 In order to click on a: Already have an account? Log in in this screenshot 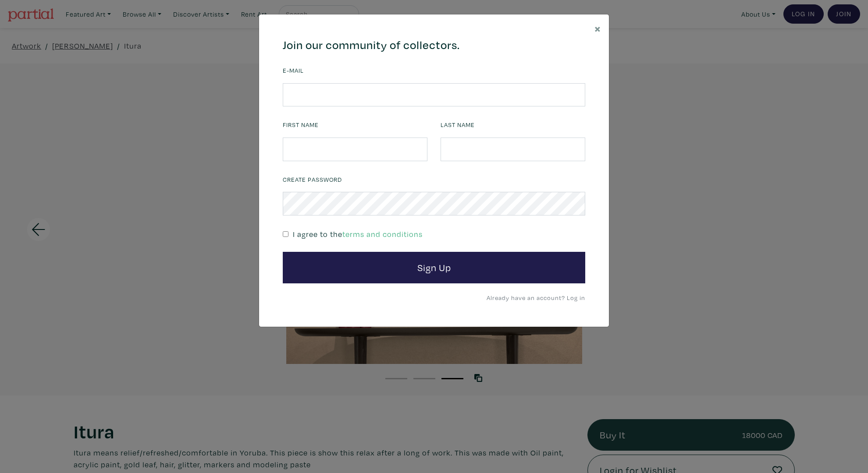, I will do `click(535, 297)`.